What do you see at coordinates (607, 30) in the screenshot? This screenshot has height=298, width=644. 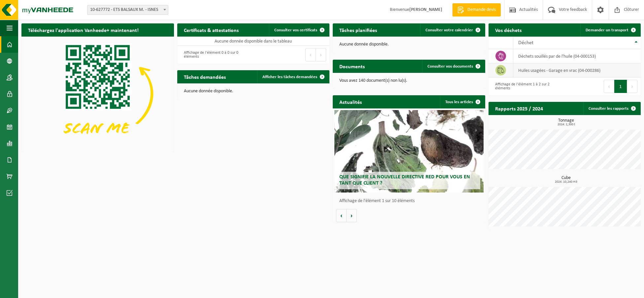 I see `span: Demander un transport` at bounding box center [607, 30].